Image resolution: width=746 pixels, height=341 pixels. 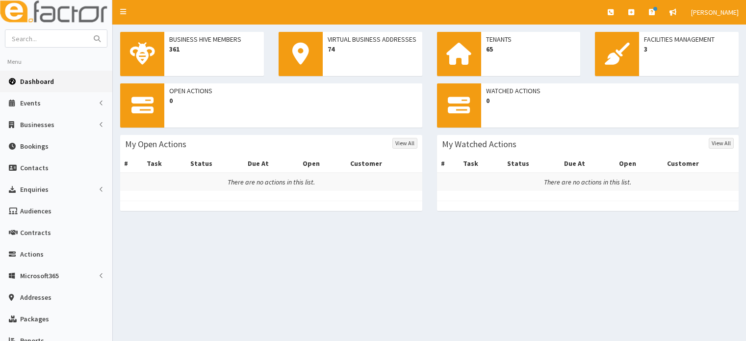 What do you see at coordinates (47, 38) in the screenshot?
I see `input: Search...` at bounding box center [47, 38].